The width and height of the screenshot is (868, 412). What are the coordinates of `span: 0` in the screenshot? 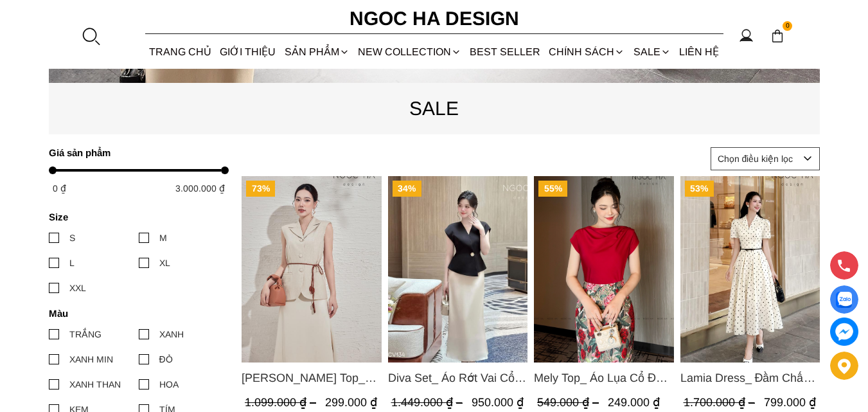 It's located at (788, 26).